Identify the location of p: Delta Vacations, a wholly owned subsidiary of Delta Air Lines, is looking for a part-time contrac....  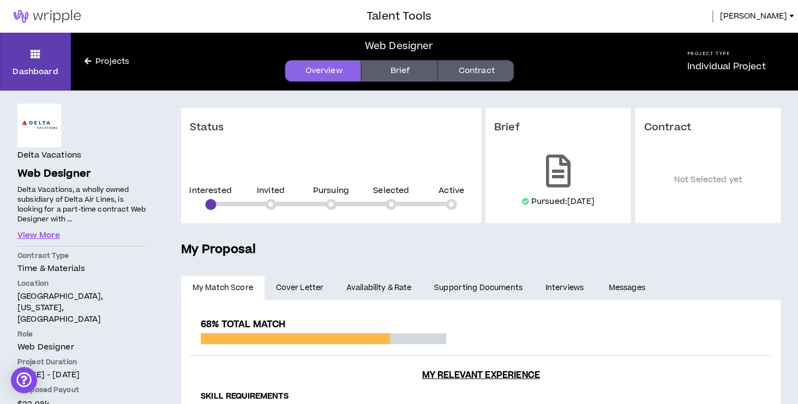
(82, 205).